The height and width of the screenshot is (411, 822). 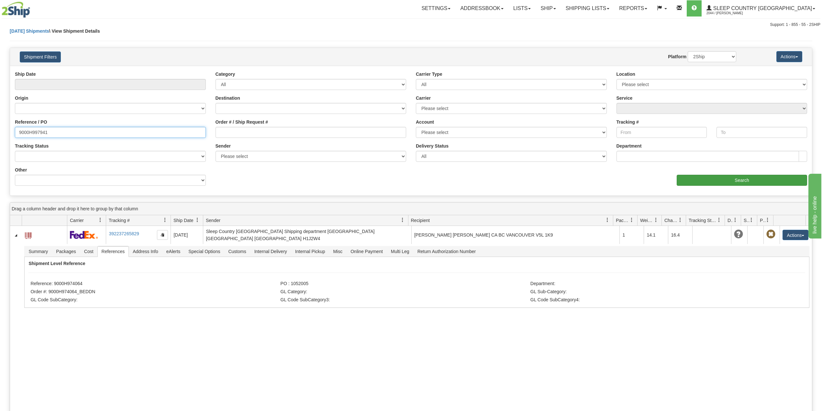 What do you see at coordinates (31, 122) in the screenshot?
I see `label: Reference / PO` at bounding box center [31, 122].